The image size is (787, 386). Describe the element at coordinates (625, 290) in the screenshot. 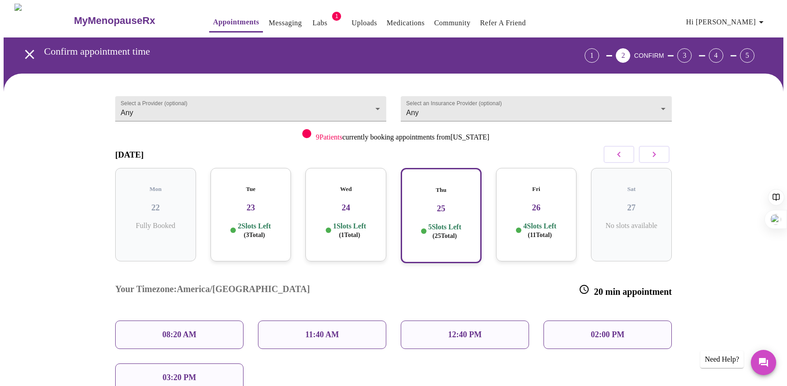

I see `h3: 20 min appointment` at that location.